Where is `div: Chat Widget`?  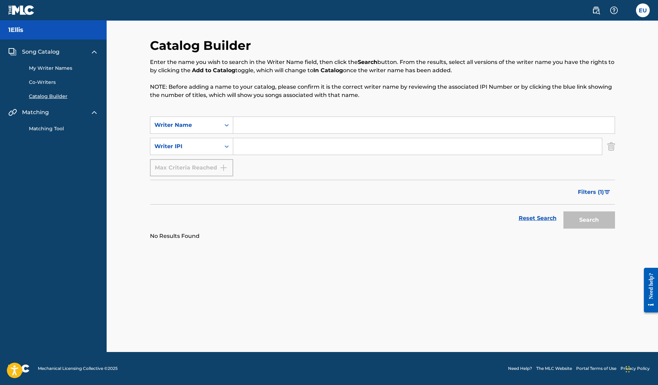 div: Chat Widget is located at coordinates (641, 369).